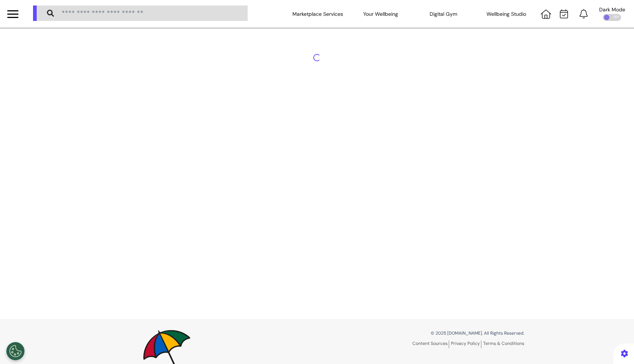 The height and width of the screenshot is (364, 634). Describe the element at coordinates (612, 10) in the screenshot. I see `div: Dark Mode` at that location.